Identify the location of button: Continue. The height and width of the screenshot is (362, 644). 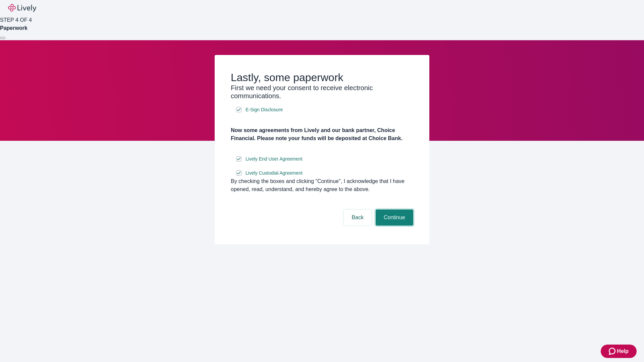
(394, 218).